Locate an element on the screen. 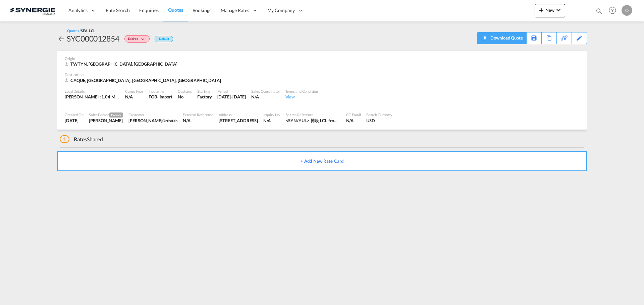 Image resolution: width=644 pixels, height=305 pixels. button: icon-plus 400-fgNewicon-chevron-down is located at coordinates (550, 11).